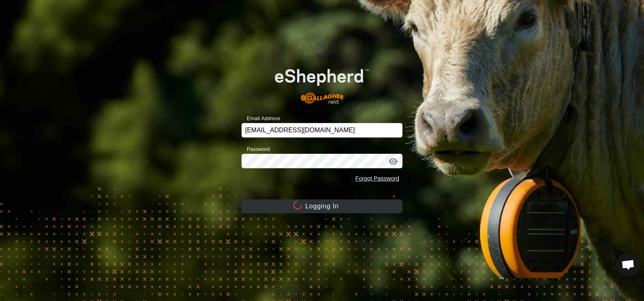  What do you see at coordinates (322, 130) in the screenshot?
I see `input: Email Address` at bounding box center [322, 130].